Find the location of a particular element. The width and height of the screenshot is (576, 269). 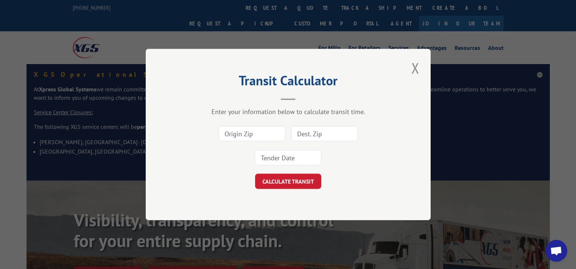

input: Dest. Zip is located at coordinates (324, 133).